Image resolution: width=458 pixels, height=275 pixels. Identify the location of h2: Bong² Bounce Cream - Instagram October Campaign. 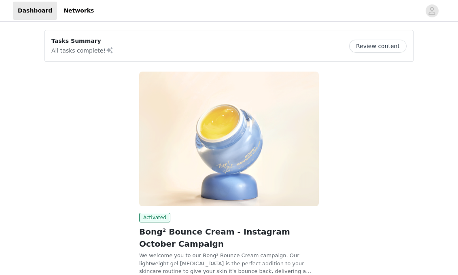
(229, 238).